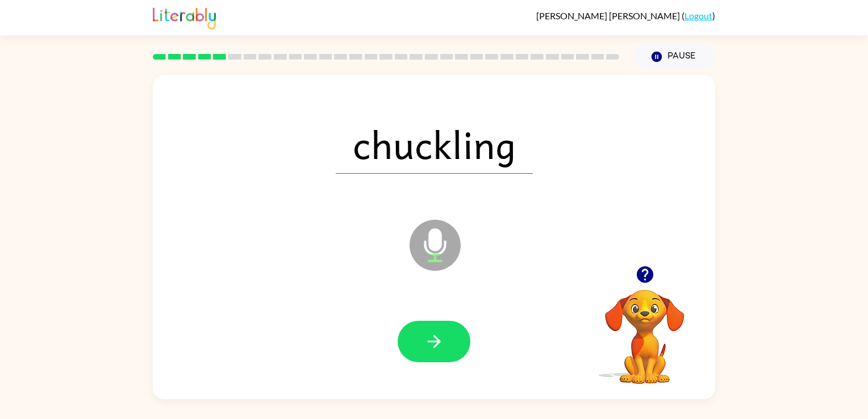 This screenshot has height=419, width=868. What do you see at coordinates (434, 144) in the screenshot?
I see `span: chuckling` at bounding box center [434, 144].